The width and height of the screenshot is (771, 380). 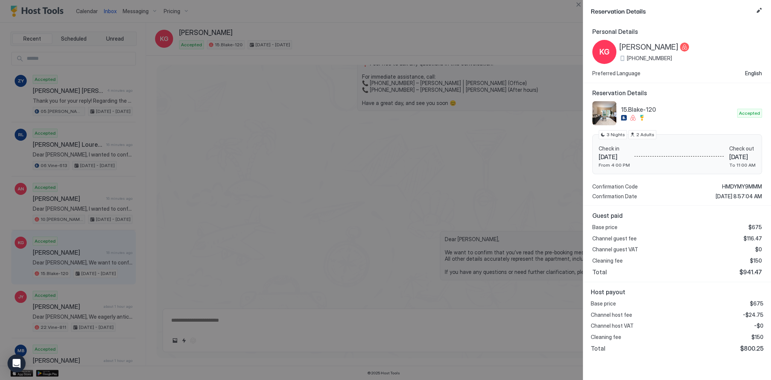 I want to click on span: Confirmation Date, so click(x=614, y=196).